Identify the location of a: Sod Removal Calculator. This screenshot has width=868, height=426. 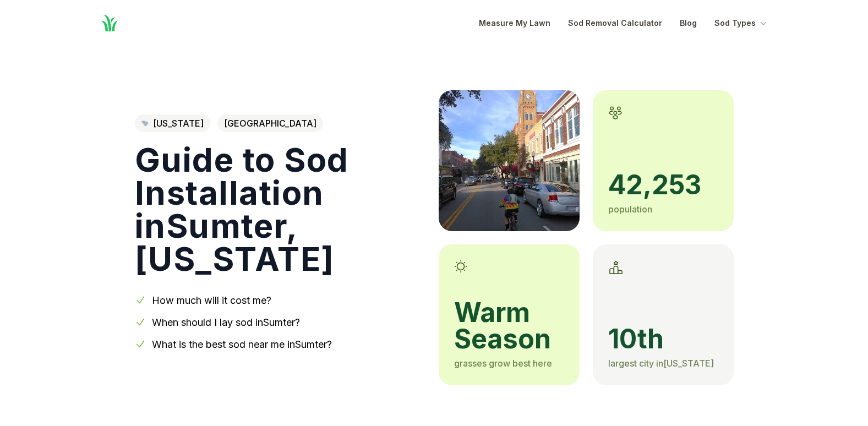
(614, 23).